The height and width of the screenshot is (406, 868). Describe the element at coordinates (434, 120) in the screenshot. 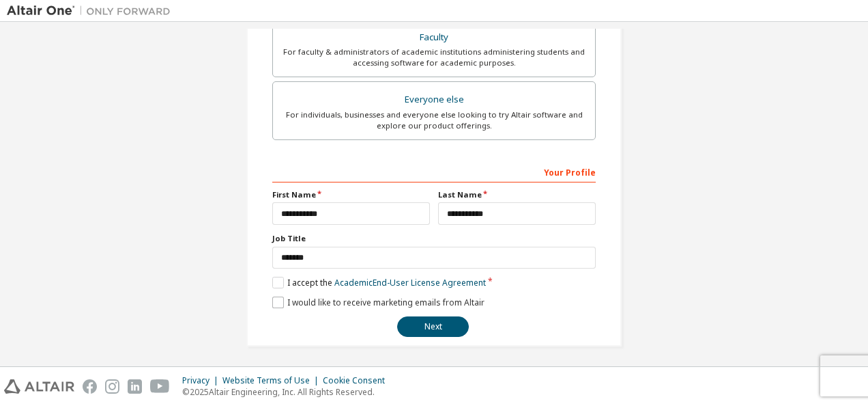

I see `div: For individuals, businesses and everyone else looking to try Altair software and explore our prod...` at that location.